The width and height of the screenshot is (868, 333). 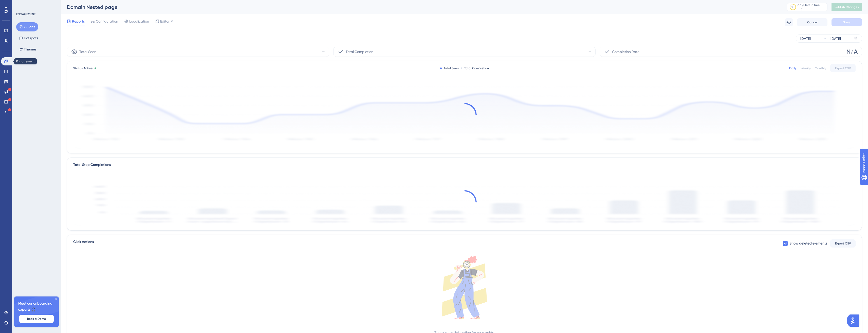 I want to click on span: Need Help?, so click(x=22, y=4).